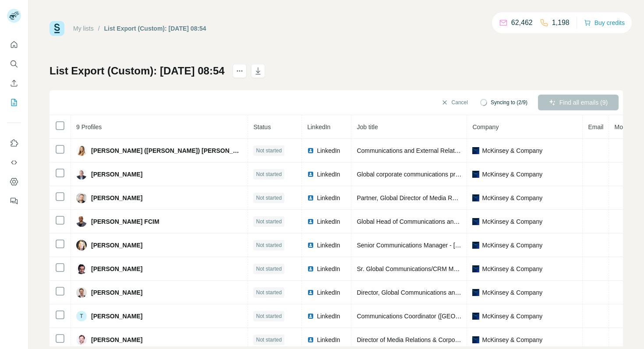 This screenshot has height=349, width=644. I want to click on span: Email, so click(596, 127).